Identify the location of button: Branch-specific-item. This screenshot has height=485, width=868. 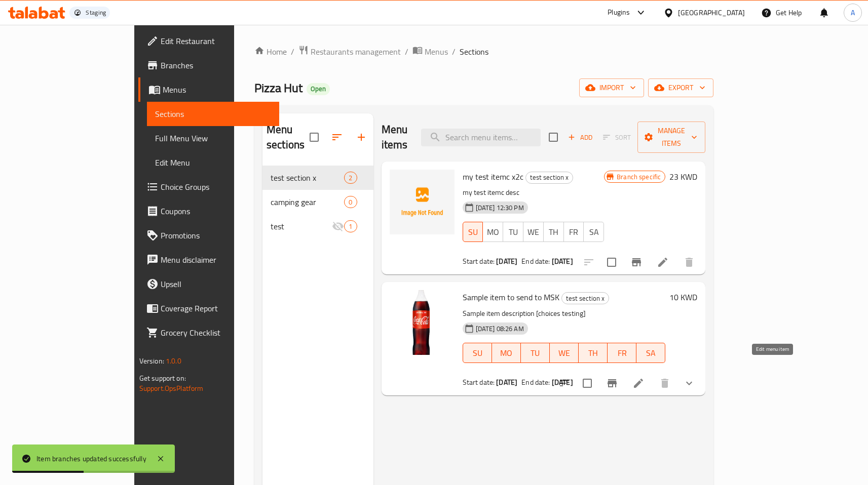
(637, 263).